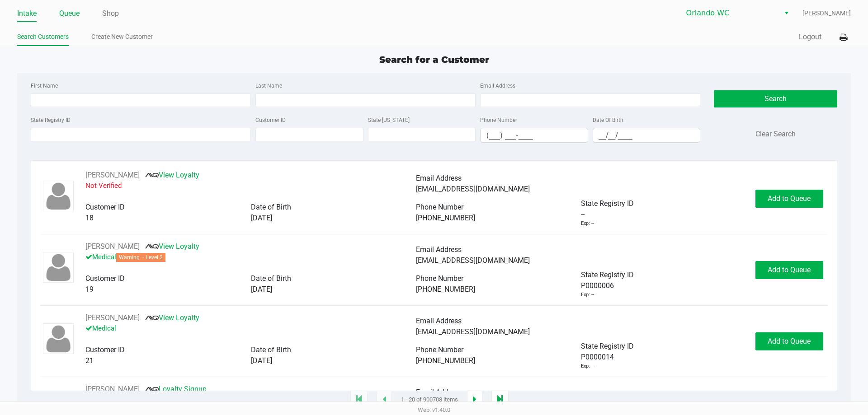 The image size is (868, 415). I want to click on button: Search, so click(775, 99).